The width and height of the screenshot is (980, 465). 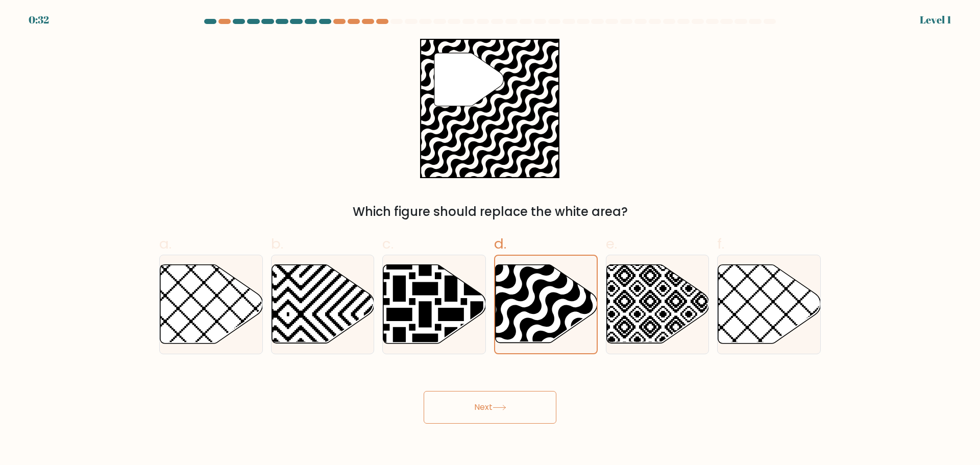 What do you see at coordinates (38, 20) in the screenshot?
I see `div: 0:32` at bounding box center [38, 20].